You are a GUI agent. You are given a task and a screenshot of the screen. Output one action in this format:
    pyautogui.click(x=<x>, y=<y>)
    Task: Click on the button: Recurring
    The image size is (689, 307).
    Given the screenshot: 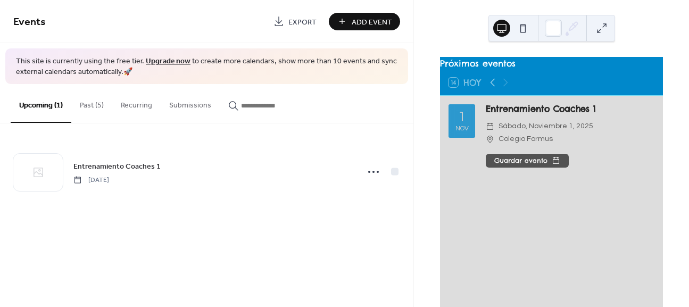 What is the action you would take?
    pyautogui.click(x=136, y=103)
    